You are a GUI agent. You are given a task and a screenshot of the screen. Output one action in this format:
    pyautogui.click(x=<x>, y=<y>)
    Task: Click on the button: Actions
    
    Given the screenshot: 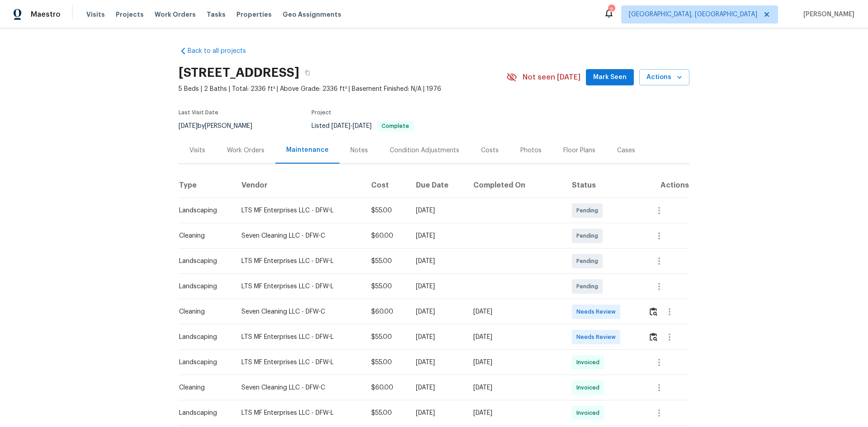 What is the action you would take?
    pyautogui.click(x=664, y=77)
    